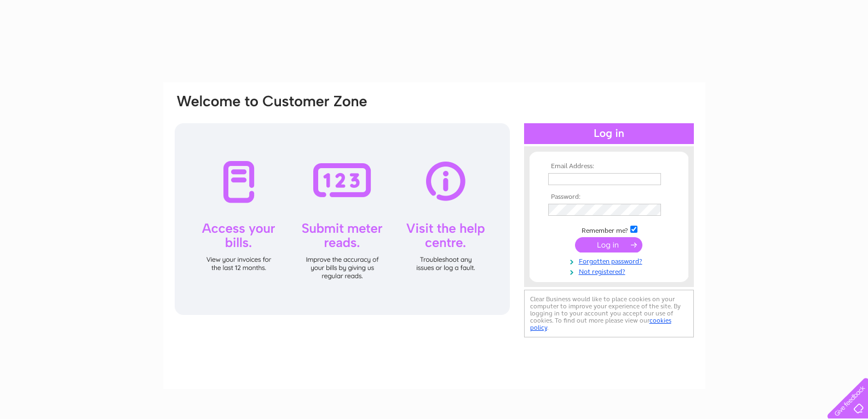 This screenshot has height=419, width=868. What do you see at coordinates (610, 271) in the screenshot?
I see `a: Not registered?` at bounding box center [610, 271].